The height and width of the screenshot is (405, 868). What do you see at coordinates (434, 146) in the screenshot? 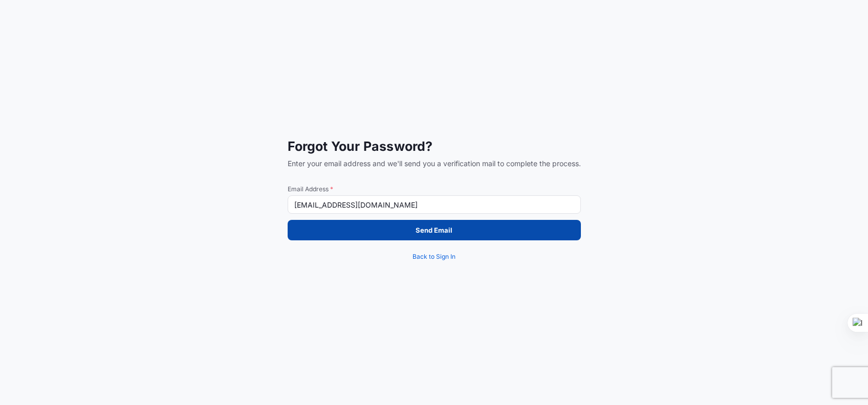
I see `span: Forgot Your Password?` at bounding box center [434, 146].